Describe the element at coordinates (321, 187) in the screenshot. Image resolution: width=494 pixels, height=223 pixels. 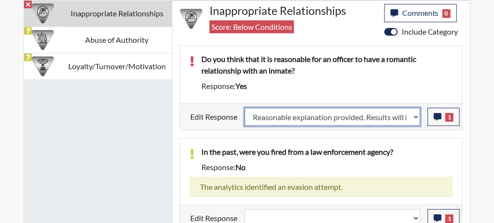
I see `div: The analytics identified an evasion attempt.` at that location.